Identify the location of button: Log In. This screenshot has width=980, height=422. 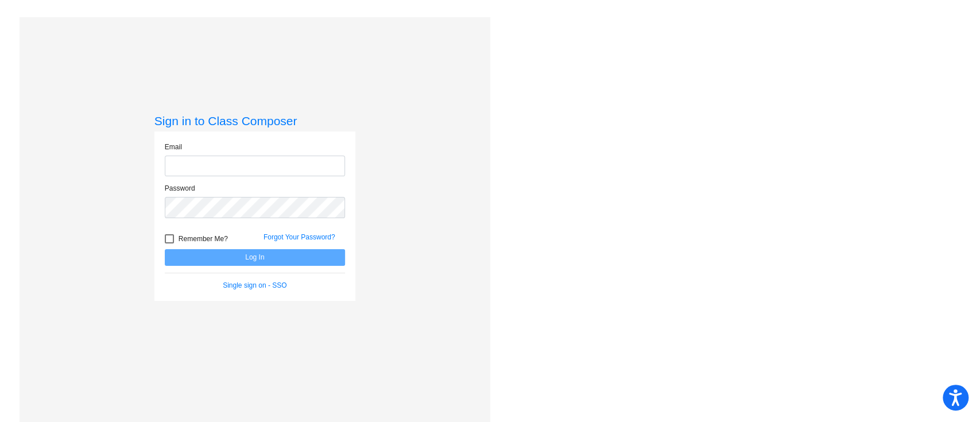
(255, 257).